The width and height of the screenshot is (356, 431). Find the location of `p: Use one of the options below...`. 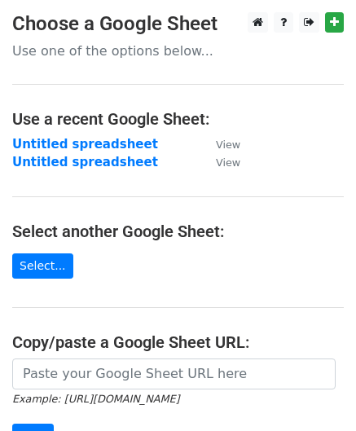

p: Use one of the options below... is located at coordinates (178, 50).